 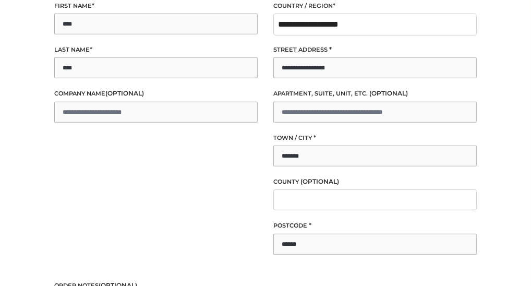 I want to click on label: Street address, so click(x=375, y=50).